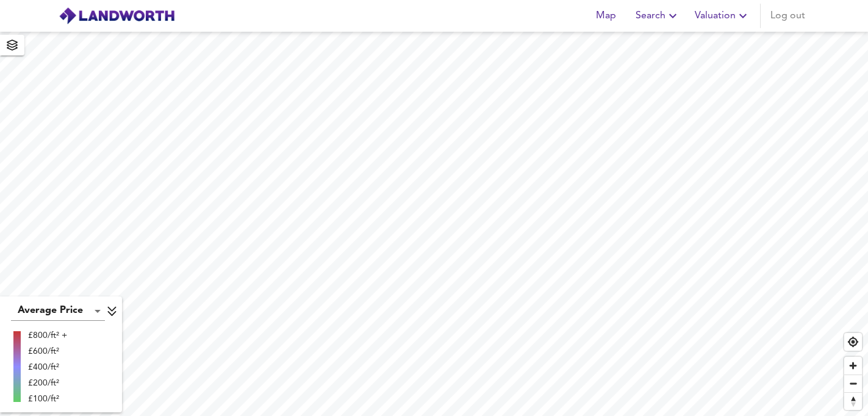  I want to click on button: Find my location, so click(853, 341).